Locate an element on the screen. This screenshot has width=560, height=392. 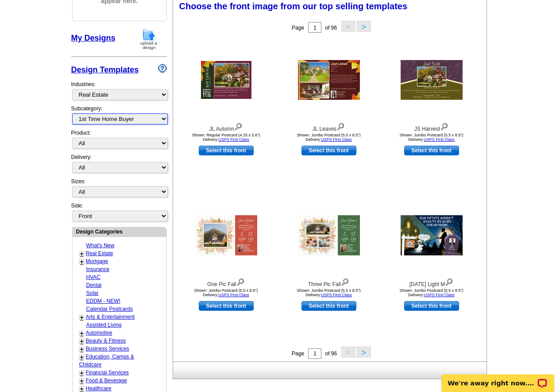
a: Education, Camps & Childcare is located at coordinates (107, 361).